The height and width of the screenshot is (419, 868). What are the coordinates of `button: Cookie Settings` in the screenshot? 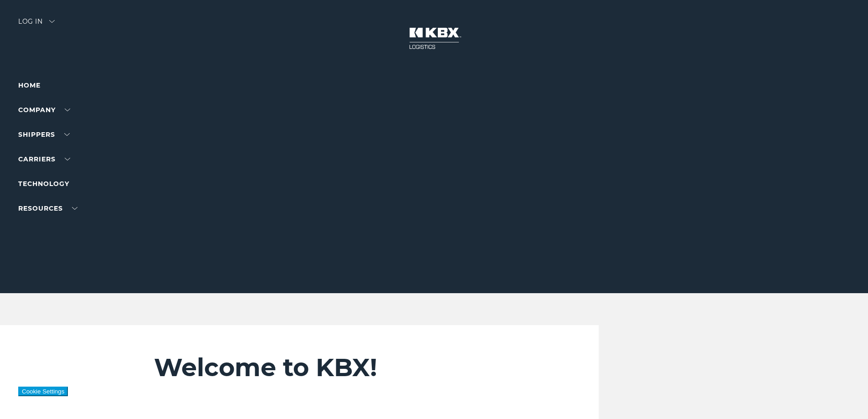 It's located at (43, 391).